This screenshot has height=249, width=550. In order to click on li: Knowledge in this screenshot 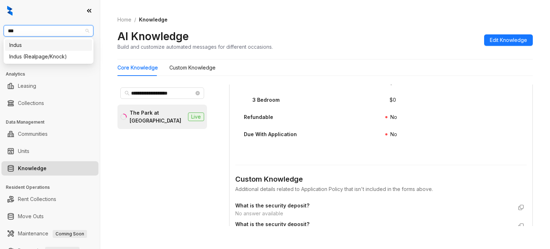, I will do `click(50, 168)`.